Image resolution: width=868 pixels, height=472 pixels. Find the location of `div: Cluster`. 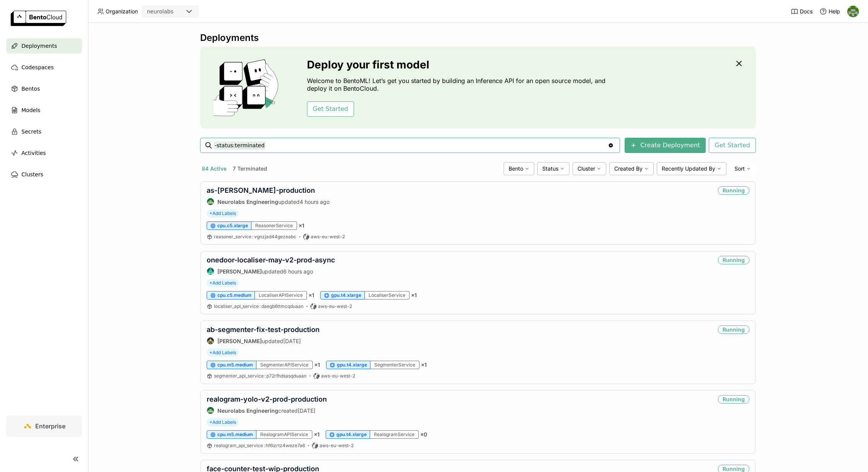

div: Cluster is located at coordinates (589, 169).